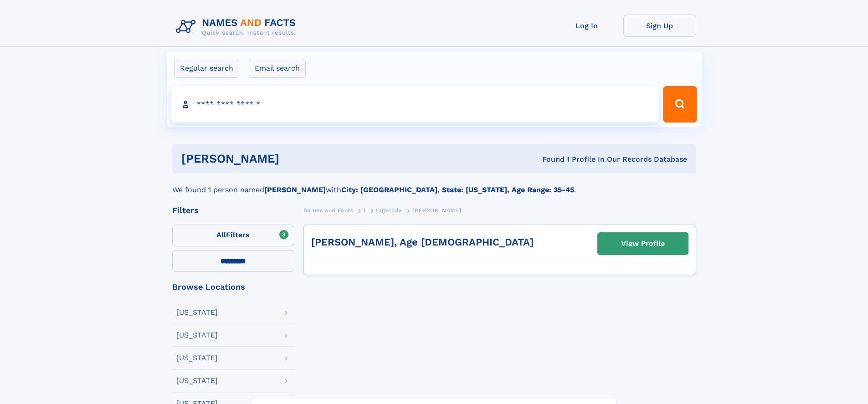  What do you see at coordinates (221, 234) in the screenshot?
I see `span: All` at bounding box center [221, 234].